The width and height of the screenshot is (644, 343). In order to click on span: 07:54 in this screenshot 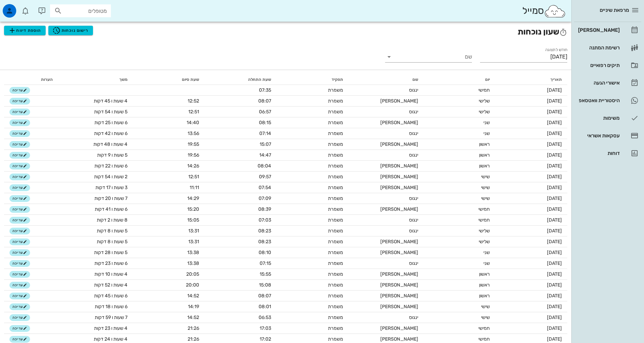, I will do `click(265, 188)`.